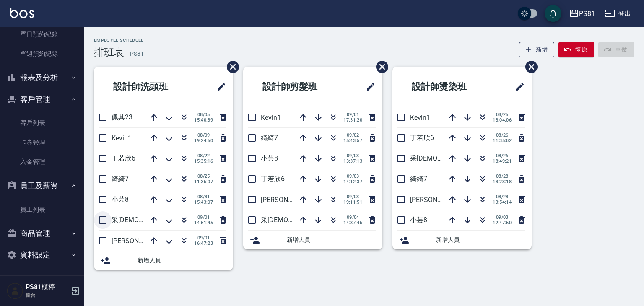  Describe the element at coordinates (42, 123) in the screenshot. I see `a: 客戶列表` at that location.